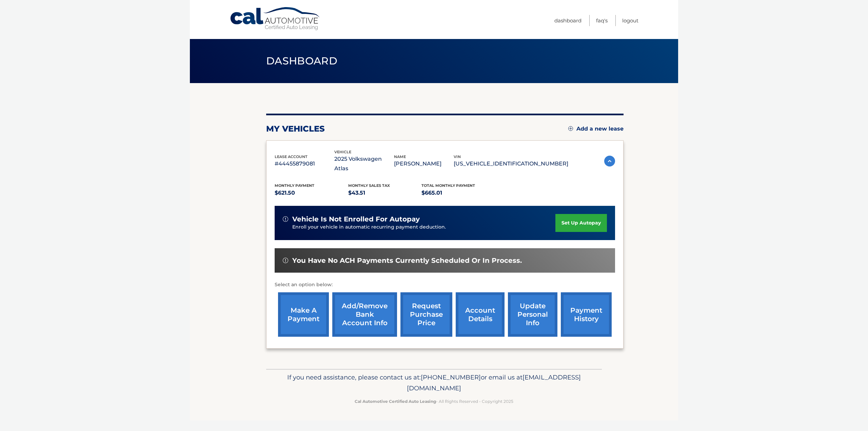  I want to click on span: Monthly Payment, so click(294, 185).